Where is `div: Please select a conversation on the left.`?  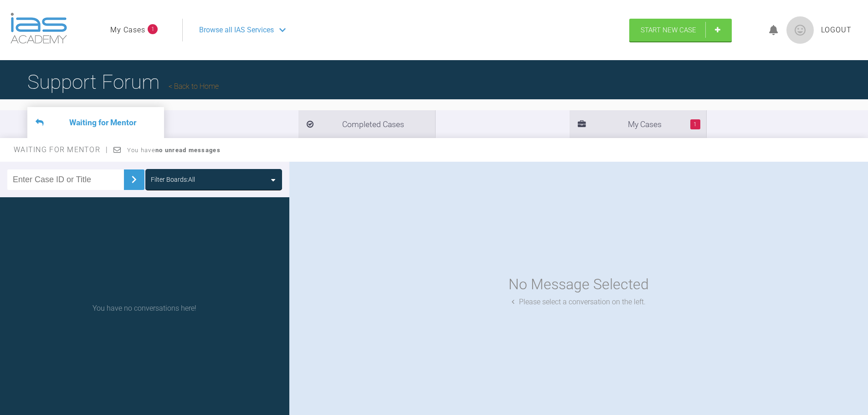 div: Please select a conversation on the left. is located at coordinates (579, 302).